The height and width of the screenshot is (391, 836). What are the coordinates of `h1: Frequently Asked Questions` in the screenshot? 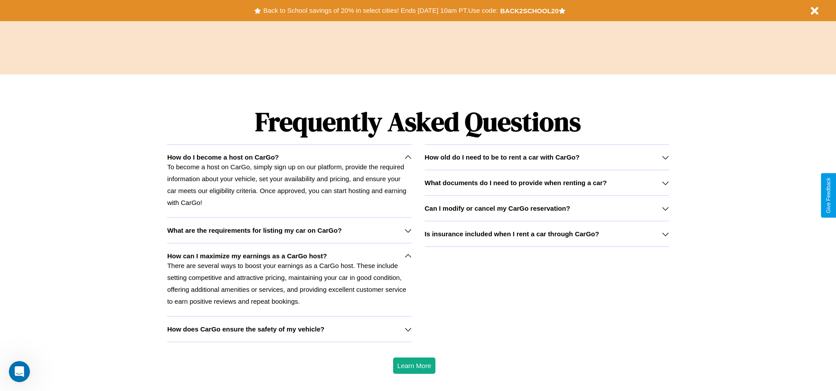 It's located at (418, 122).